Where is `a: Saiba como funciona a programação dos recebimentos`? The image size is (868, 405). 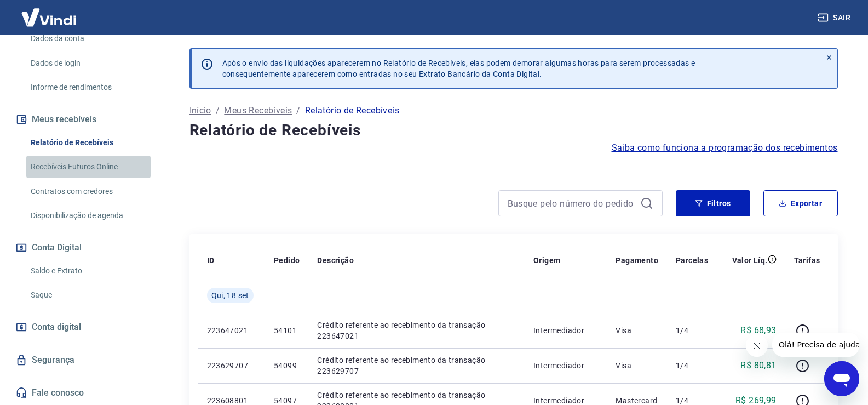
a: Saiba como funciona a programação dos recebimentos is located at coordinates (725, 148).